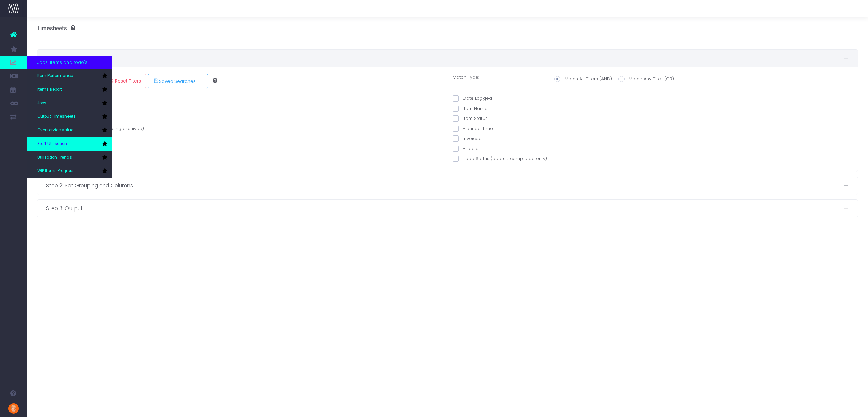 This screenshot has width=868, height=417. Describe the element at coordinates (472, 129) in the screenshot. I see `label: Planned Time` at that location.